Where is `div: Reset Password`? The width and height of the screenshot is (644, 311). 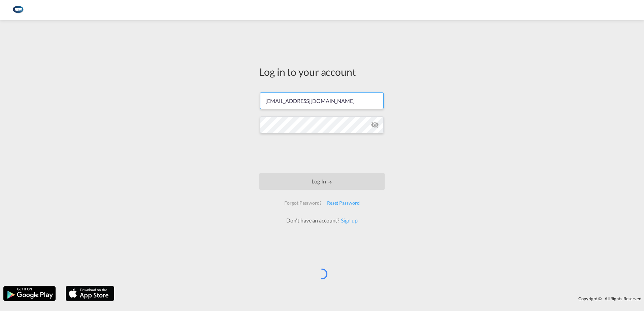 div: Reset Password is located at coordinates (343, 203).